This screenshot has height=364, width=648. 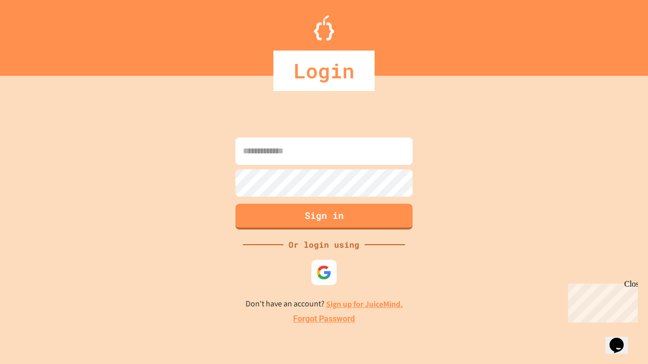 What do you see at coordinates (324, 217) in the screenshot?
I see `button: Sign in` at bounding box center [324, 217].